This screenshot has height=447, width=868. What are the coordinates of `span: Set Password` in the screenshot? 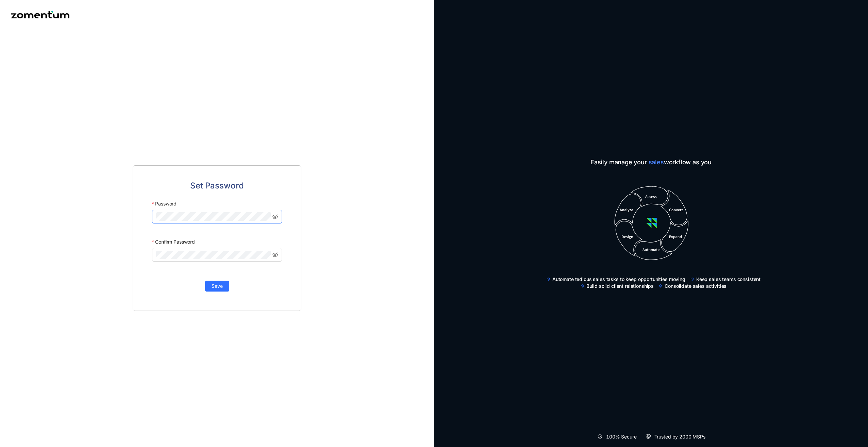 It's located at (217, 186).